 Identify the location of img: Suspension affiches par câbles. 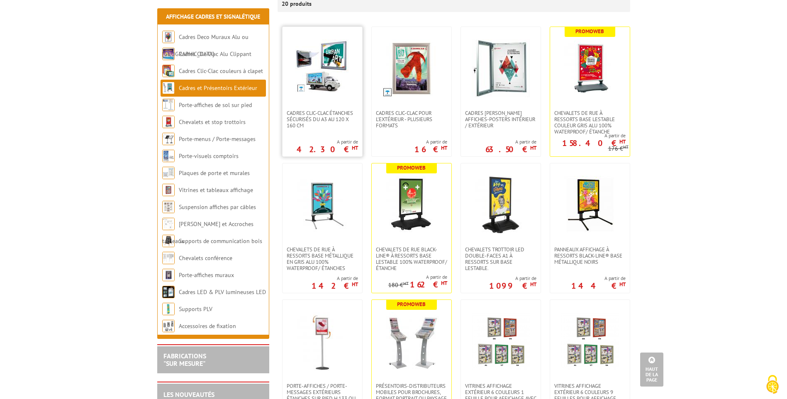
(168, 207).